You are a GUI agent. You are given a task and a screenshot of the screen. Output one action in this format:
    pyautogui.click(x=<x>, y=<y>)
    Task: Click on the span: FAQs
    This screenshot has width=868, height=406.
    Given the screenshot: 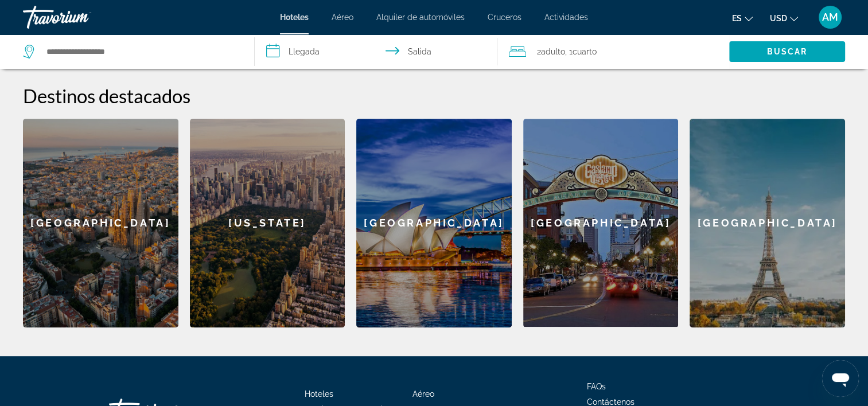 What is the action you would take?
    pyautogui.click(x=596, y=387)
    